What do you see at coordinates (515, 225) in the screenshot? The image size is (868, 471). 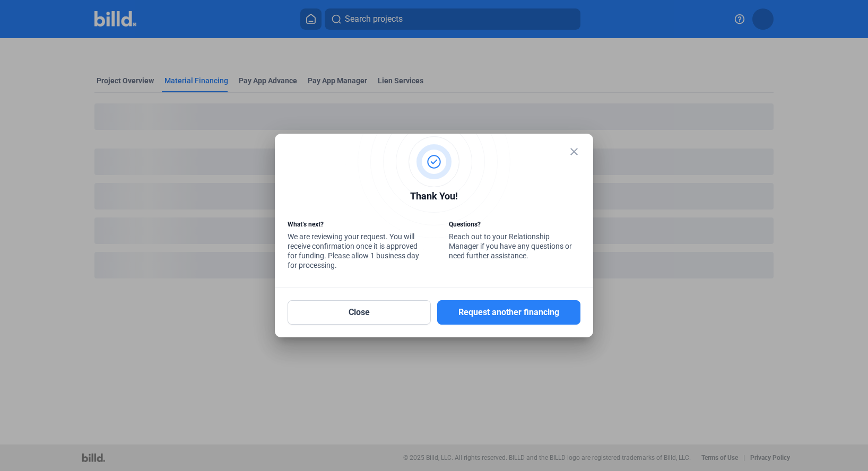 I see `div: Questions?` at bounding box center [515, 225].